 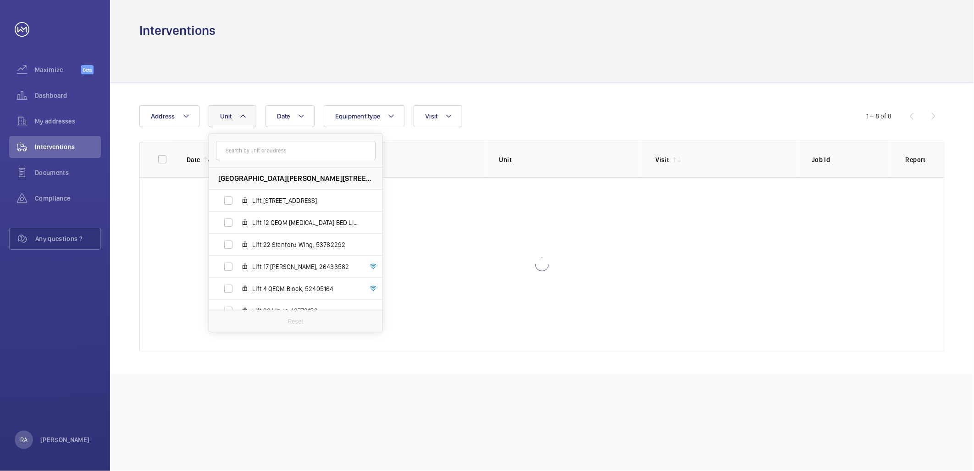 I want to click on p: Visit, so click(x=663, y=160).